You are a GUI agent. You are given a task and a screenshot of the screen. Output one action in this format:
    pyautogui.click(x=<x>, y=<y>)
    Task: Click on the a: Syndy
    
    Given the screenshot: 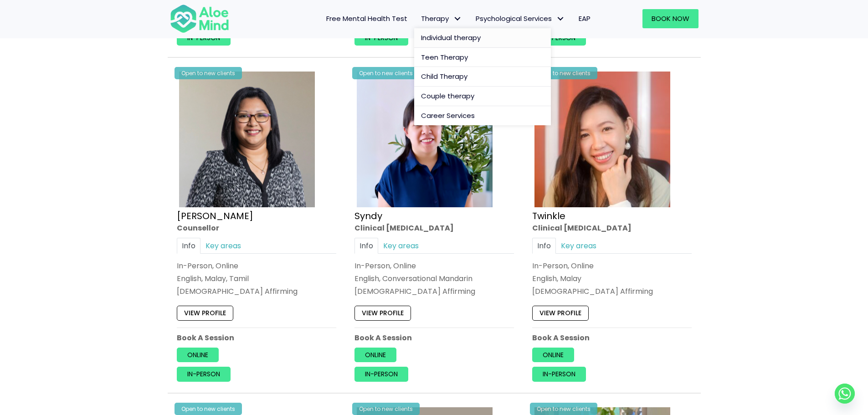 What is the action you would take?
    pyautogui.click(x=368, y=215)
    